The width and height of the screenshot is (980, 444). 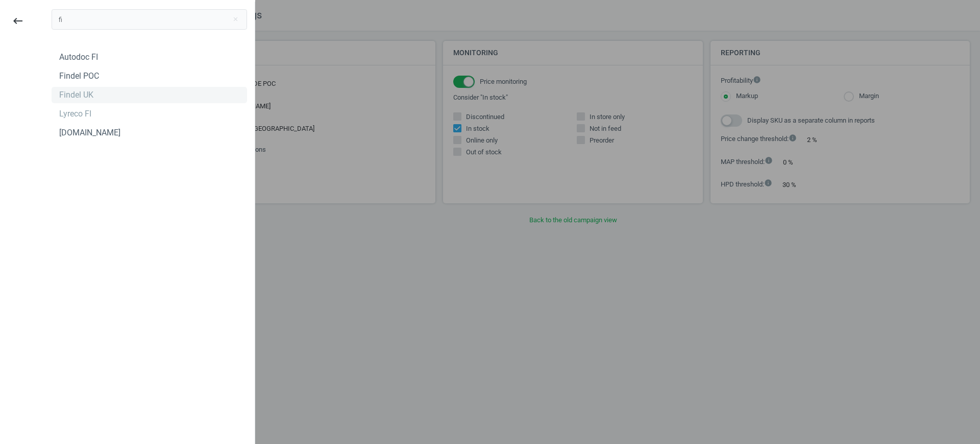 What do you see at coordinates (78, 57) in the screenshot?
I see `div: Autodoc FI` at bounding box center [78, 57].